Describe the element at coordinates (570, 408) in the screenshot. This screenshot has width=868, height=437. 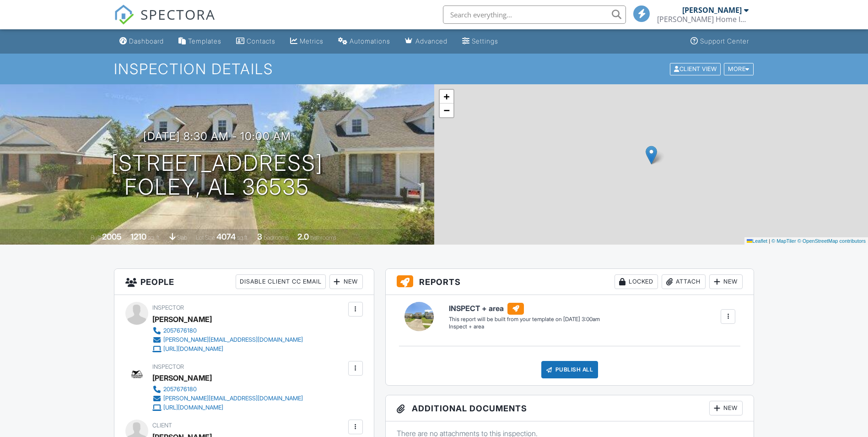
I see `h3: Additional Documents` at that location.